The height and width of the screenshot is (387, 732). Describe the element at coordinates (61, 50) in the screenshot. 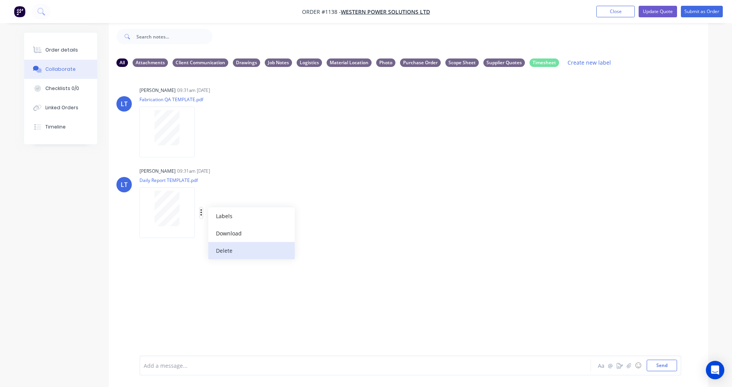

I see `button: Order details` at that location.